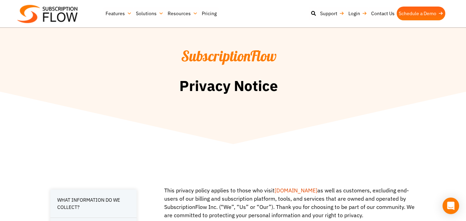 Image resolution: width=466 pixels, height=221 pixels. What do you see at coordinates (119, 13) in the screenshot?
I see `a: Features` at bounding box center [119, 13].